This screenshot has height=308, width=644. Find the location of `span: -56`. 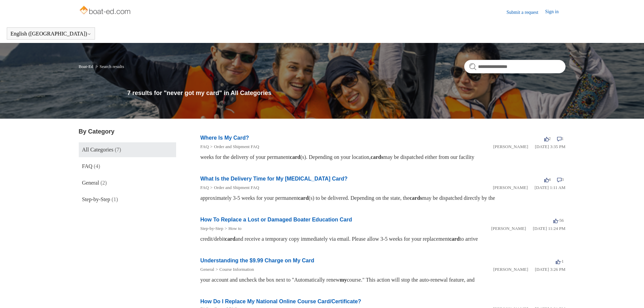

span: -56 is located at coordinates (558, 220).